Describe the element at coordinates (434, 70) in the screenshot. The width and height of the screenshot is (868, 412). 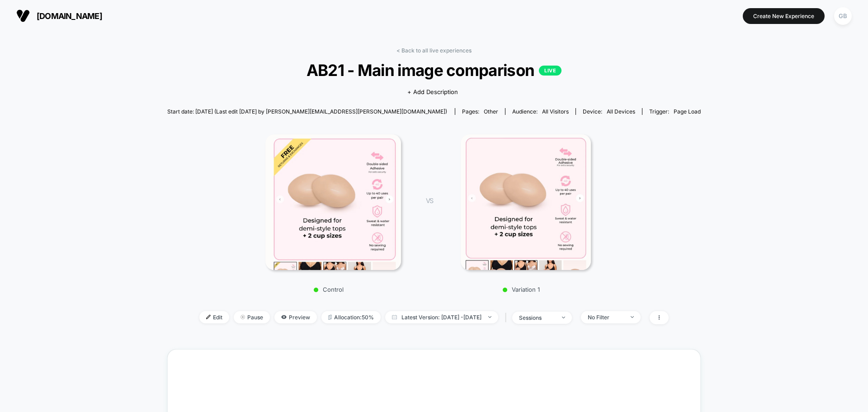
I see `span: AB21 - Main image comparison` at that location.